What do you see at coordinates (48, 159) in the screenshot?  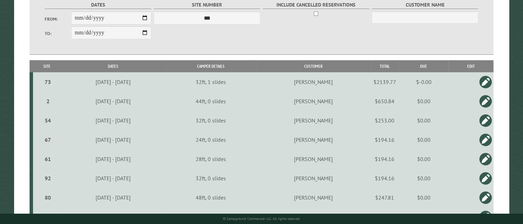 I see `div: 61` at bounding box center [48, 159].